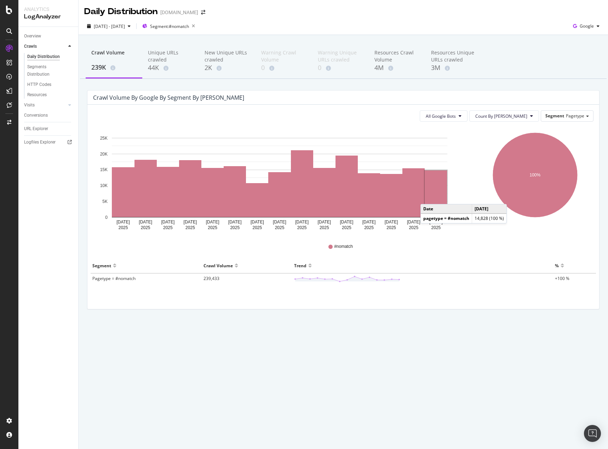 The image size is (608, 449). I want to click on a: Visits, so click(45, 105).